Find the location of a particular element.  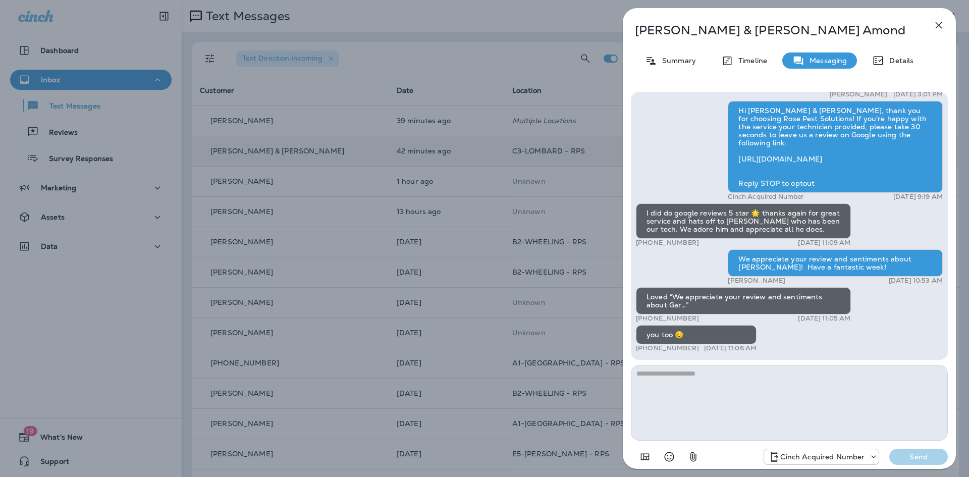

div: Loved “We appreciate your review and sentiments about Gar…” is located at coordinates (744, 301).